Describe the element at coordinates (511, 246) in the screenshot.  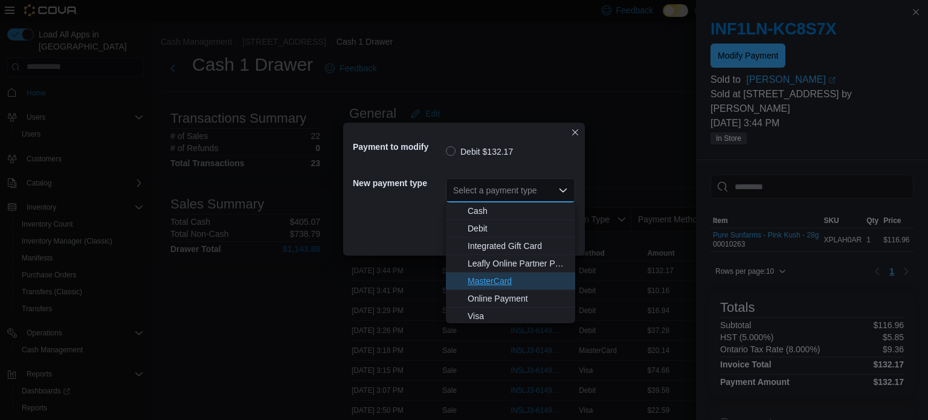
I see `button: Integrated Gift Card` at that location.